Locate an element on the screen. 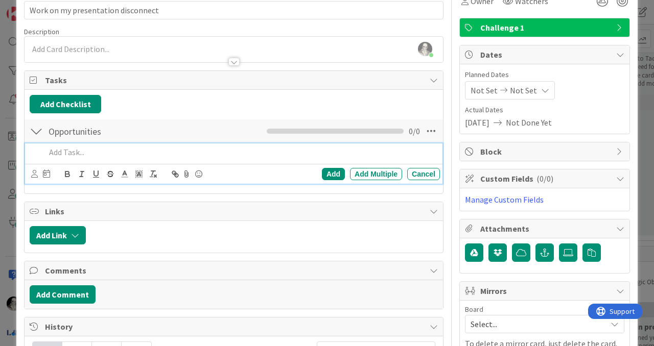  input: Add Checklist... is located at coordinates (130, 131).